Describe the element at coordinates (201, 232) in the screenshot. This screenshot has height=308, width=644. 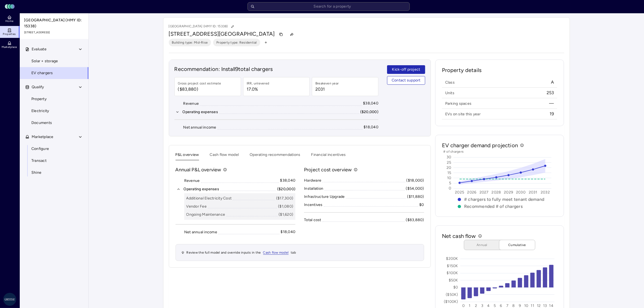
I see `div: Net annual income` at that location.